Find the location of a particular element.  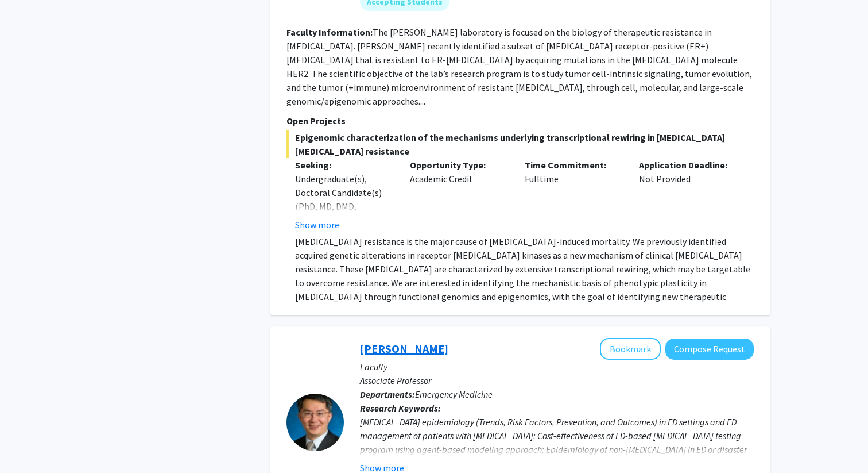

span: Epigenomic characterization of the mechanisms underlying transcriptional rewiring in [MEDICAL_DAT... is located at coordinates (520, 144).